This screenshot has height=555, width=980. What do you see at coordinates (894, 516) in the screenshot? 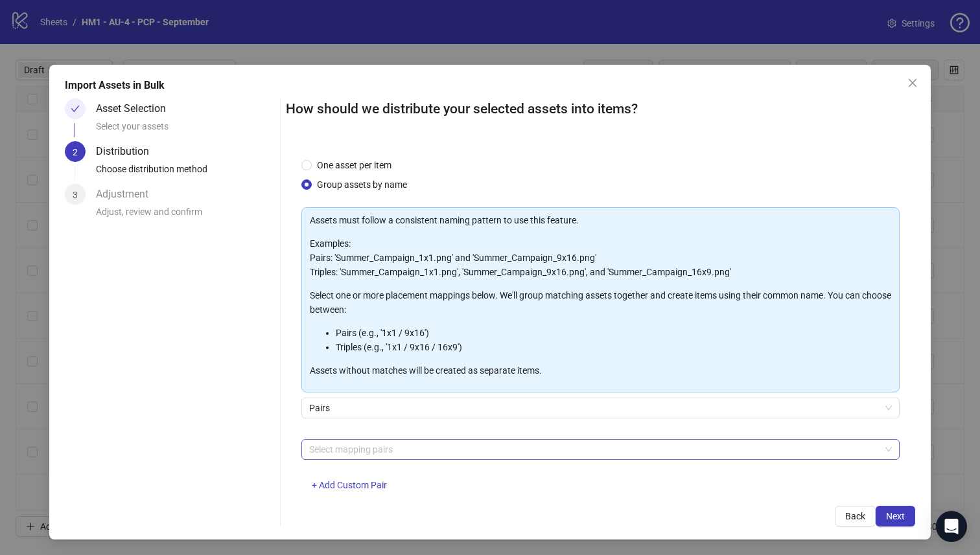
I see `button: Next` at bounding box center [894, 516].